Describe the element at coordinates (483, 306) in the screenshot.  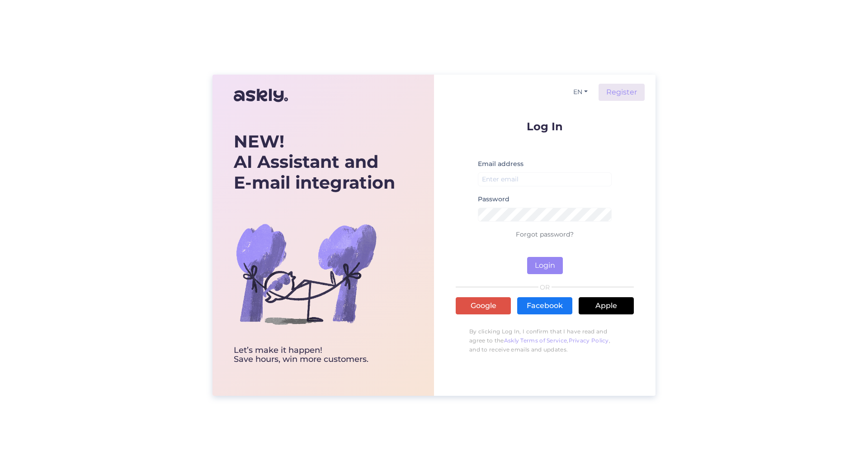
I see `a: Google` at that location.